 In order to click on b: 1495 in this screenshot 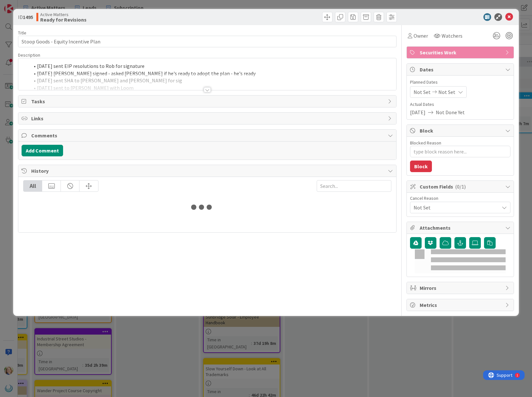, I will do `click(28, 17)`.